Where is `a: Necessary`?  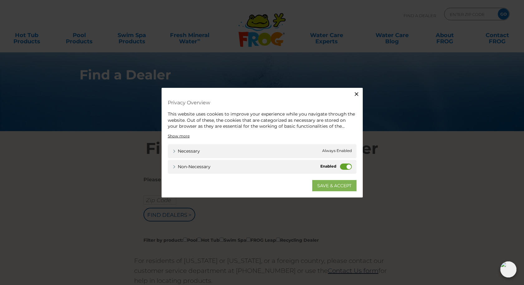
a: Necessary is located at coordinates (186, 151).